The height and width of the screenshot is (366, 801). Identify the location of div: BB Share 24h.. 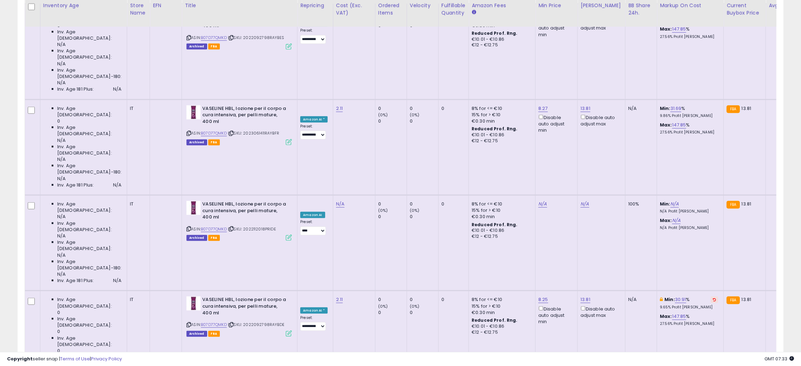
(641, 9).